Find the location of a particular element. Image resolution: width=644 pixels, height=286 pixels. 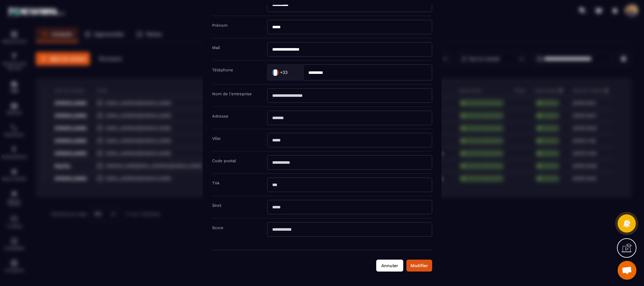

label: Ville is located at coordinates (216, 138).